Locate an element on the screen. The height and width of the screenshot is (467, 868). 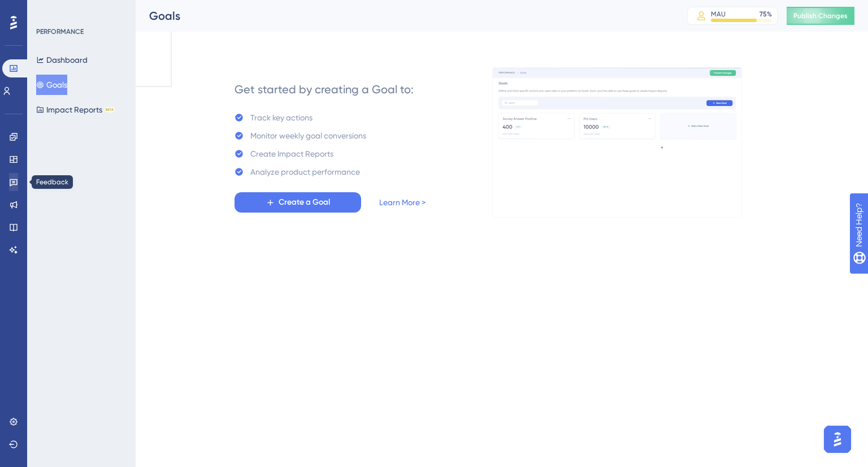
button: Open AI Assistant Launcher is located at coordinates (17, 17).